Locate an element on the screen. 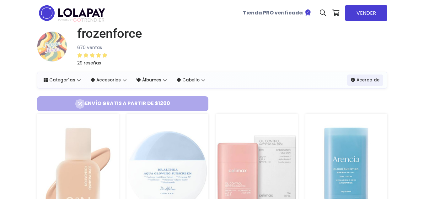 The height and width of the screenshot is (199, 424). small: 29 reseñas is located at coordinates (89, 63).